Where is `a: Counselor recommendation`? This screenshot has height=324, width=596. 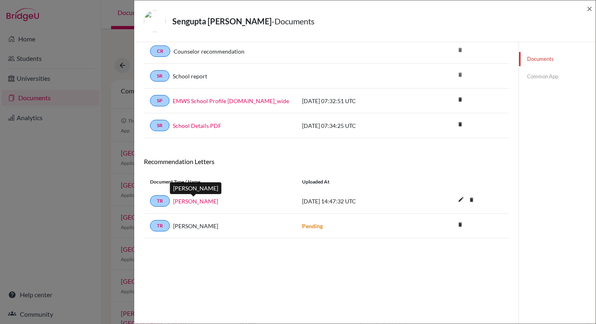
a: Counselor recommendation is located at coordinates (209, 51).